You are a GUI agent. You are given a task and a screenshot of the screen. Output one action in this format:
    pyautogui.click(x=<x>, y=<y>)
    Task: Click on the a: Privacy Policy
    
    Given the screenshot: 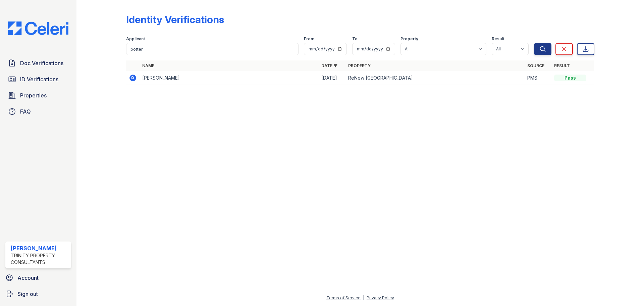 What is the action you would take?
    pyautogui.click(x=381, y=297)
    